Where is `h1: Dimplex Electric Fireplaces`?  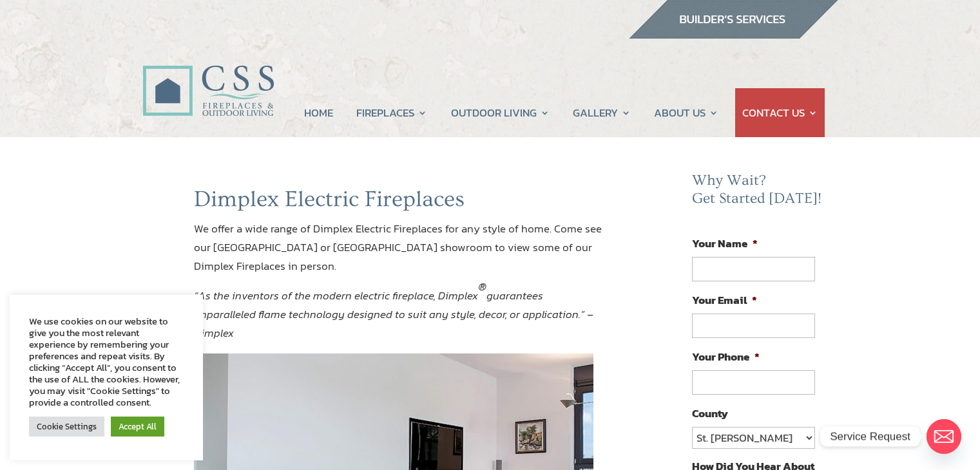
h1: Dimplex Electric Fireplaces is located at coordinates (401, 203).